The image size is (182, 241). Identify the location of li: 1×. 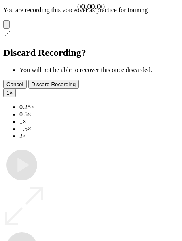
(99, 122).